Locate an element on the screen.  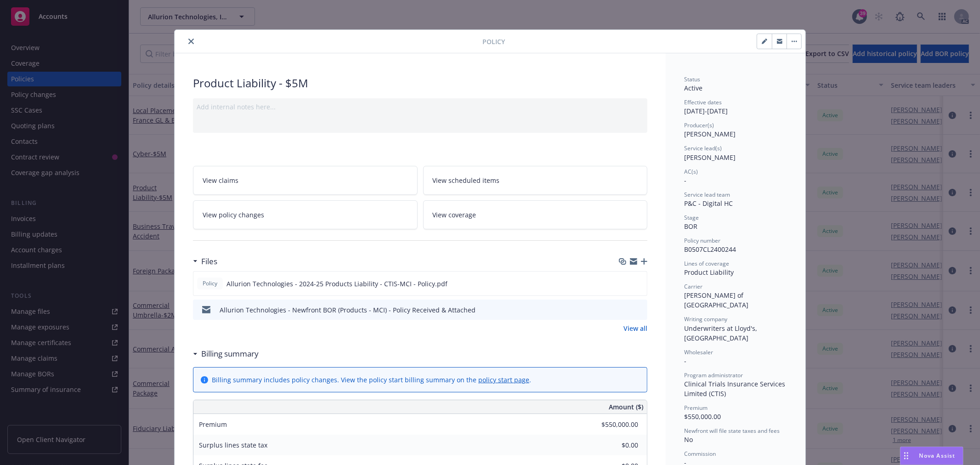
span: $550,000.00 is located at coordinates (703, 416).